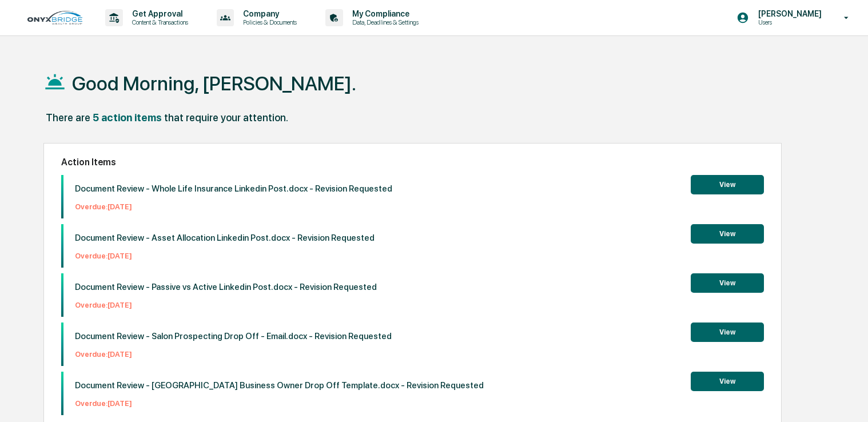 The height and width of the screenshot is (422, 868). I want to click on p: Document Review - Salon Prospecting Drop Off - Email.docx - Revision Requested, so click(233, 337).